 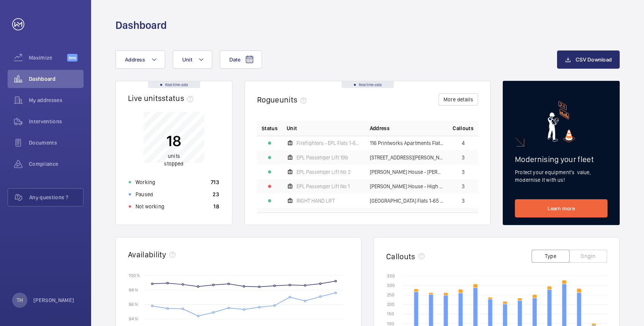 What do you see at coordinates (133, 290) in the screenshot?
I see `text: 98 %` at bounding box center [133, 290].